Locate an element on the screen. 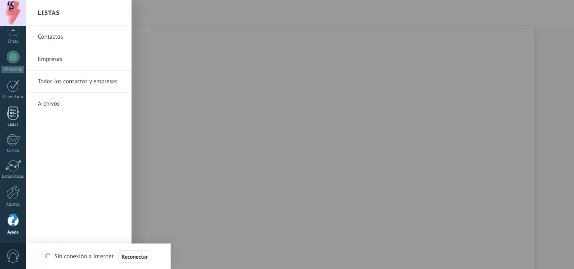 The width and height of the screenshot is (574, 269). div: Listas is located at coordinates (13, 125).